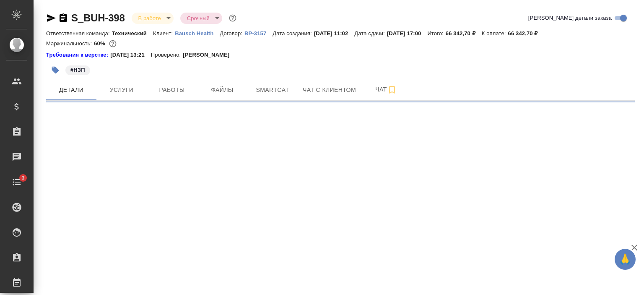  Describe the element at coordinates (17, 182) in the screenshot. I see `a: 3` at that location.